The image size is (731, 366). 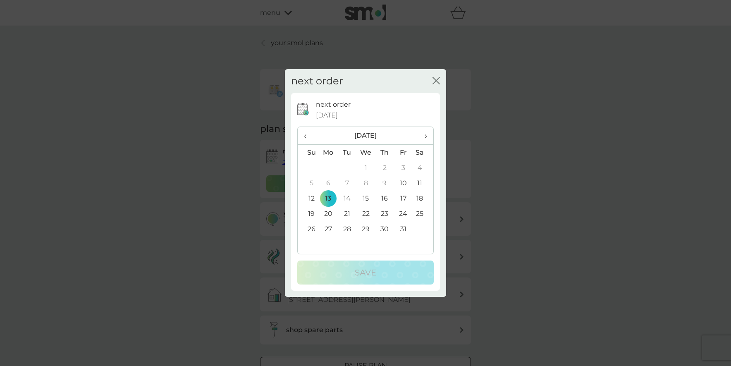 I want to click on td: 26, so click(x=308, y=229).